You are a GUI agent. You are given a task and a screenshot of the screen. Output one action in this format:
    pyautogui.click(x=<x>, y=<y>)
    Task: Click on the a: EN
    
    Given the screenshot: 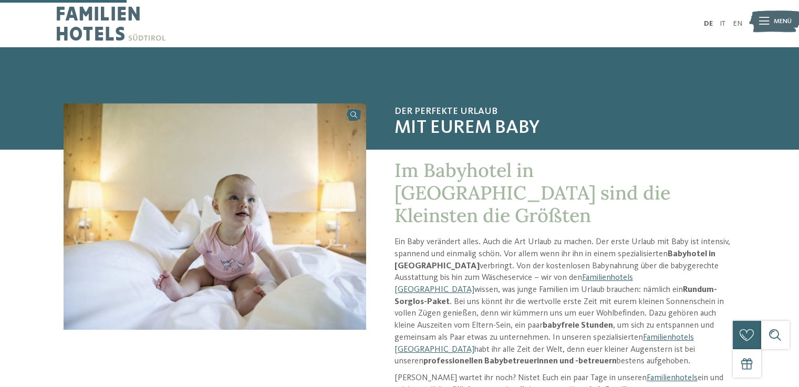 What is the action you would take?
    pyautogui.click(x=737, y=24)
    